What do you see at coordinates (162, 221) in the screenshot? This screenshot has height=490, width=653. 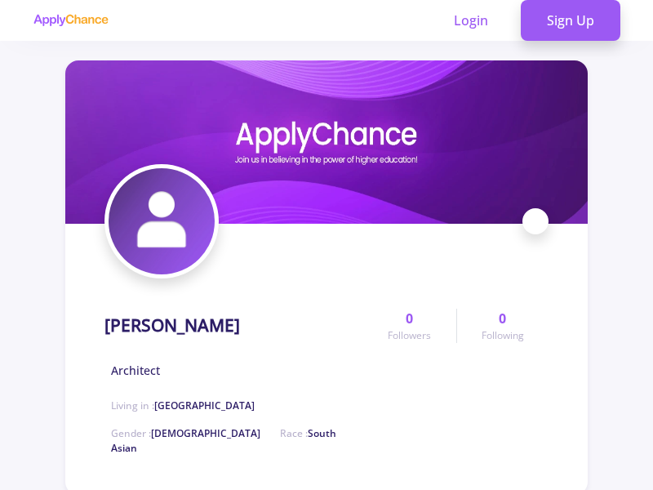 I see `img: Edris Seddiqiavatar` at bounding box center [162, 221].